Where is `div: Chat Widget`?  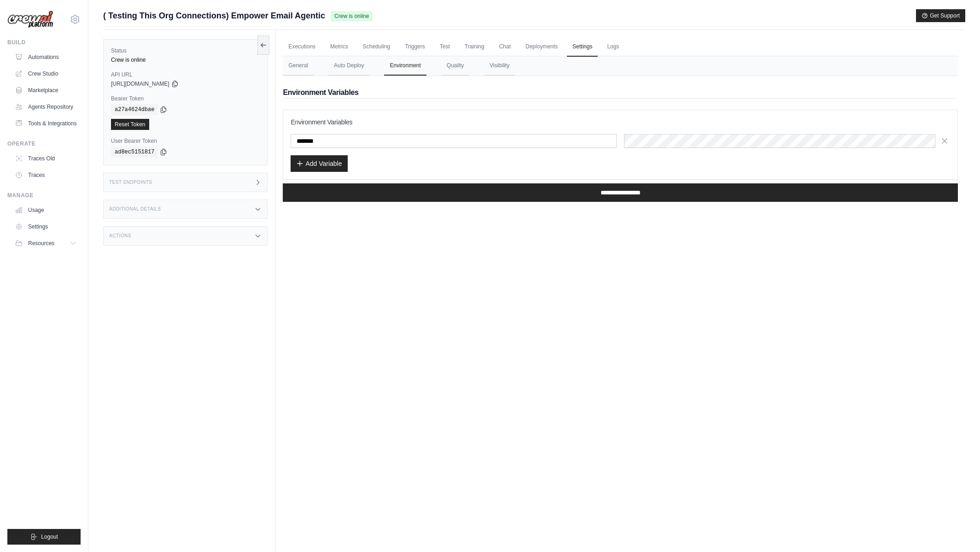 div: Chat Widget is located at coordinates (957, 530).